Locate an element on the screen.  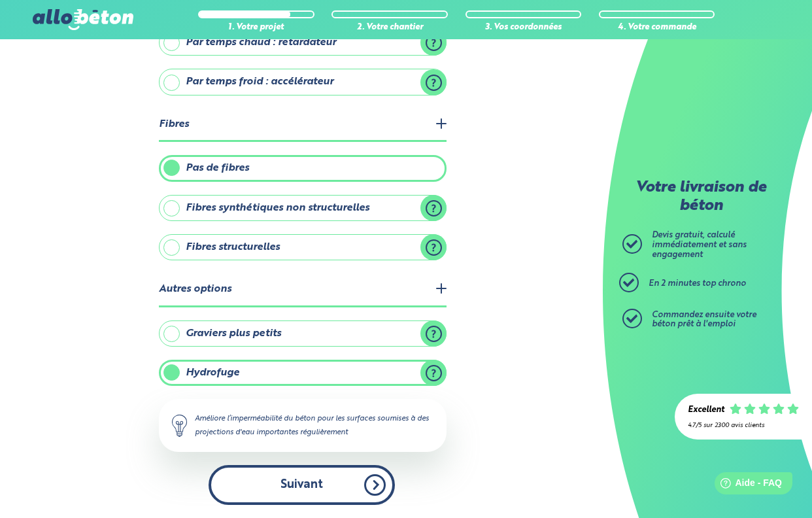
div: 1. Votre projet is located at coordinates (257, 27).